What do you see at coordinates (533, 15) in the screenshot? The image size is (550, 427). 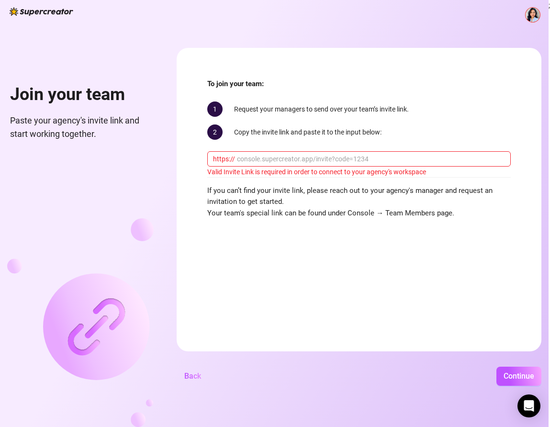 I see `img: ACg8ocKZJUbY7ay1aAOFImPqvTksWt8rfj1eU51SnM8spx9H2bJ_grjt=s96-c` at bounding box center [533, 15].